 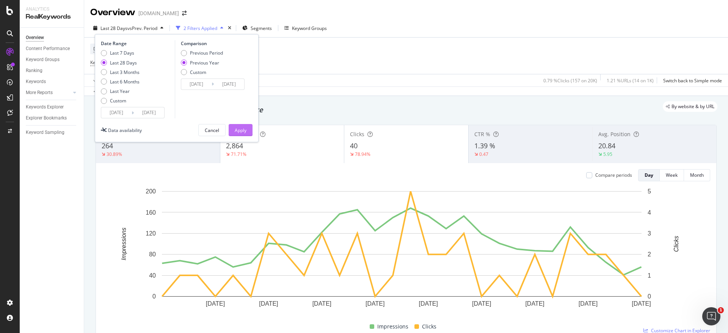 I want to click on svg: A chart., so click(x=401, y=253).